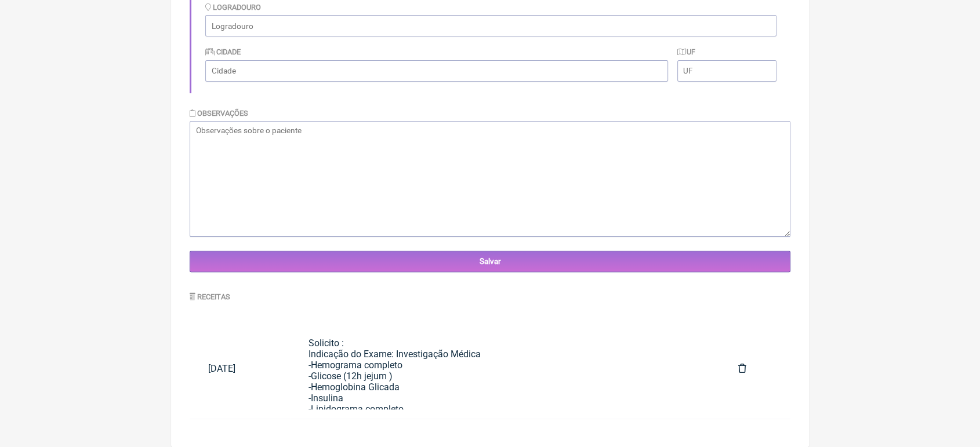  Describe the element at coordinates (436, 70) in the screenshot. I see `input: Cidade` at that location.